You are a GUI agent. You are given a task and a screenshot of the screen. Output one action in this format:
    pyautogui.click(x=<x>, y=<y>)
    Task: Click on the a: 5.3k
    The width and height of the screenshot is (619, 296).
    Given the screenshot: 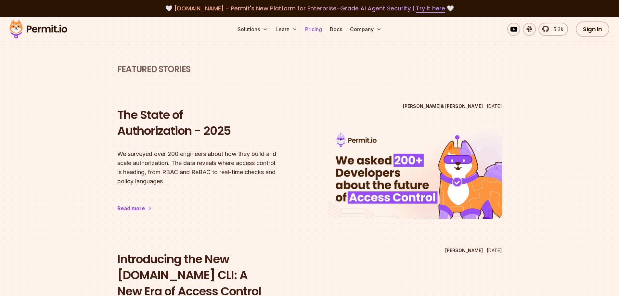 What is the action you would take?
    pyautogui.click(x=553, y=29)
    